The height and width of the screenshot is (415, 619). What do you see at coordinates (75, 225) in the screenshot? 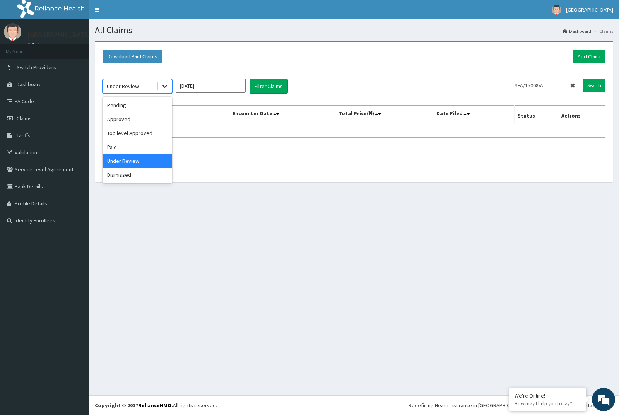
I see `textarea: Type your message and hit 'Enter'` at bounding box center [75, 225].